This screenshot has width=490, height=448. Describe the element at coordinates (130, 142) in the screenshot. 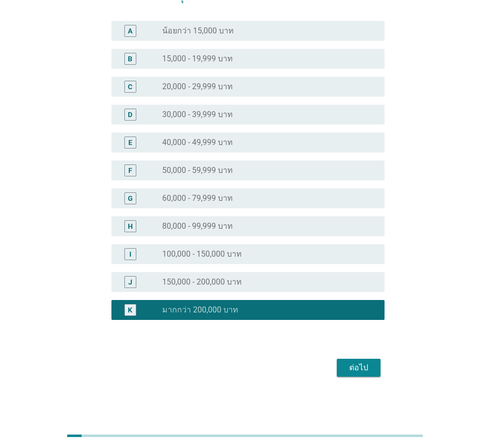

I see `div: E` at that location.